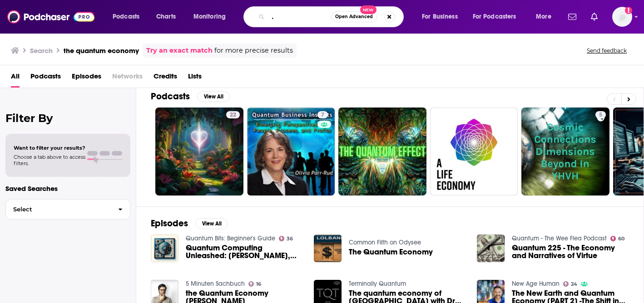 This screenshot has height=303, width=644. I want to click on button: Select, so click(67, 209).